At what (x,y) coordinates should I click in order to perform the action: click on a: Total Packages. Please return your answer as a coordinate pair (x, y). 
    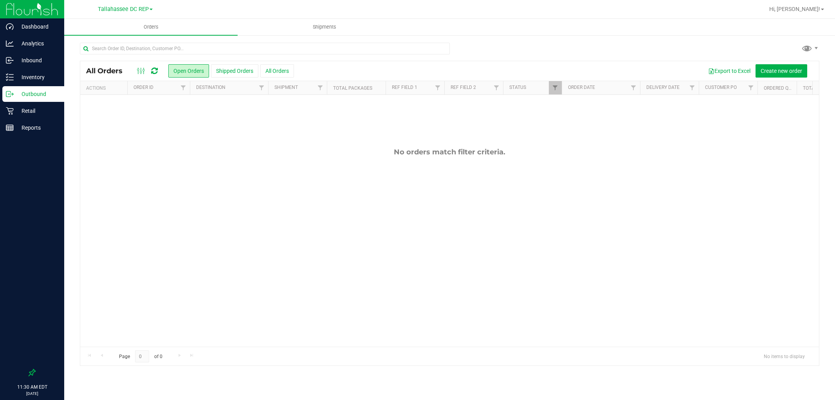
    Looking at the image, I should click on (353, 88).